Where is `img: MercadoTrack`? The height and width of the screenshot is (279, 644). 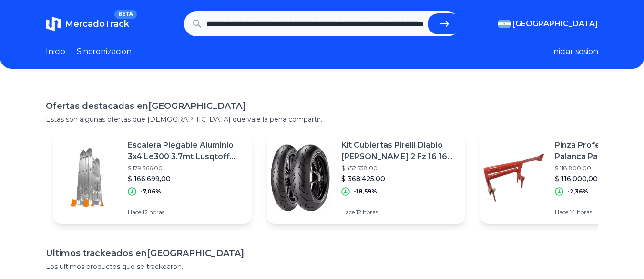
img: MercadoTrack is located at coordinates (53, 24).